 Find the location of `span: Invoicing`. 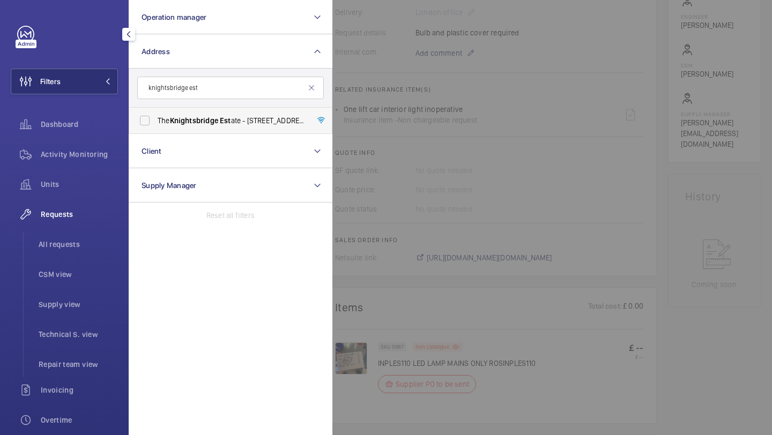

span: Invoicing is located at coordinates (79, 390).